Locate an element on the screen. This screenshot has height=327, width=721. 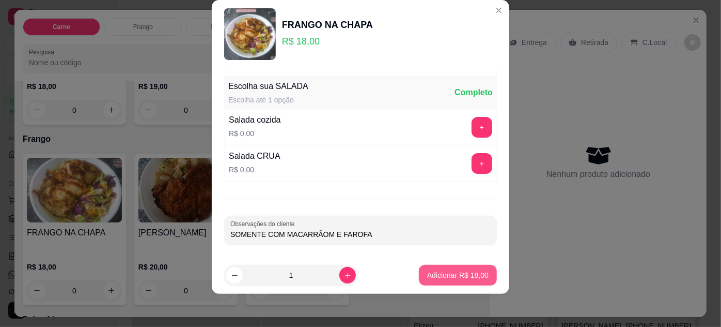
div: Completo is located at coordinates (474, 93).